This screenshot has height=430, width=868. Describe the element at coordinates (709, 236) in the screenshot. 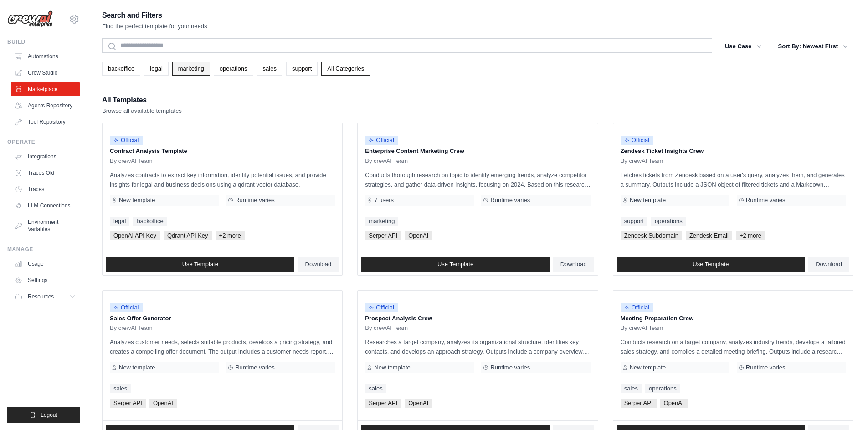

I see `span: Zendesk Email` at that location.